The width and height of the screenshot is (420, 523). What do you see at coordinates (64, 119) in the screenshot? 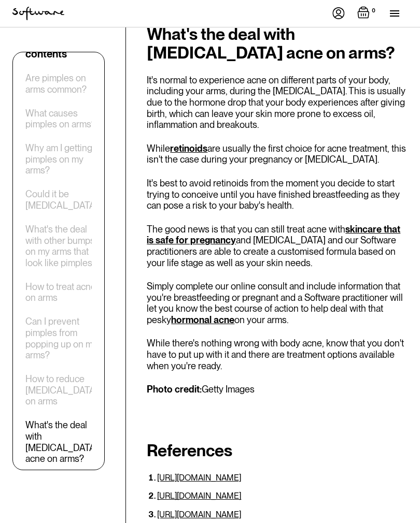
I see `a: What causes pimples on arms?` at bounding box center [64, 119].